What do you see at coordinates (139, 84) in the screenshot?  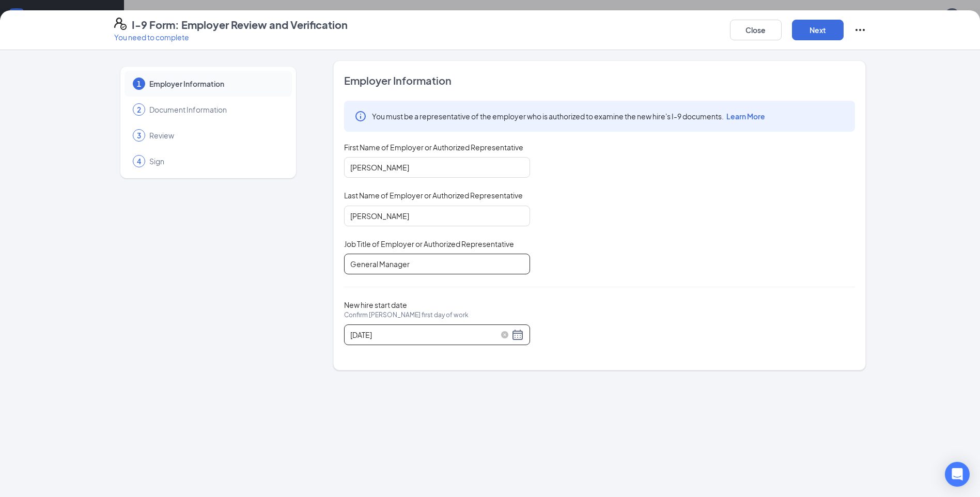 I see `span: 1` at bounding box center [139, 84].